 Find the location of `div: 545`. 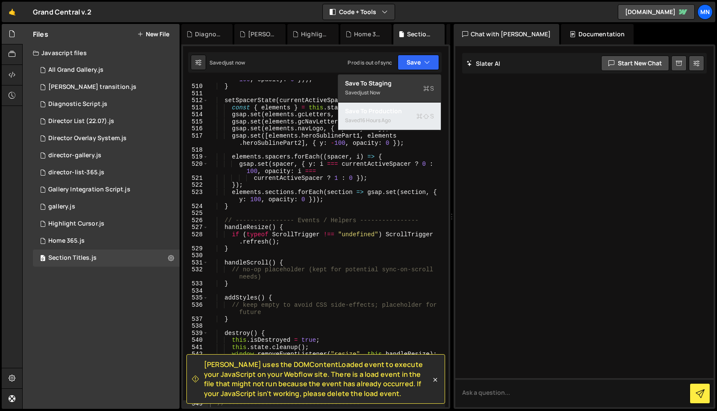

div: 545 is located at coordinates (195, 376).